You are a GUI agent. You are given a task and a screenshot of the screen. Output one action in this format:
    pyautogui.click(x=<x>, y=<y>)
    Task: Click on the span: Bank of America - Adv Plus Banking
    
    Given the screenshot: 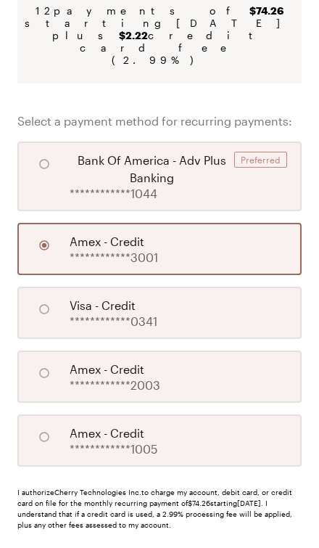 What is the action you would take?
    pyautogui.click(x=152, y=169)
    